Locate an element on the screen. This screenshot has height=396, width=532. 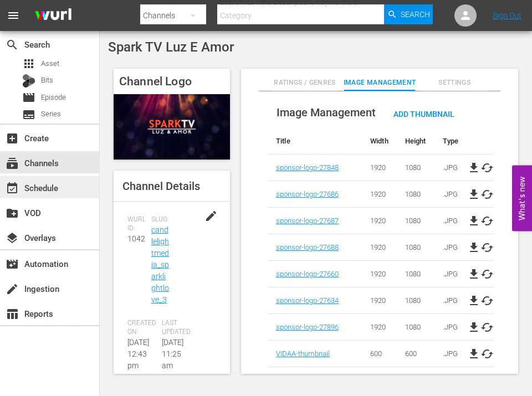
span: Spark TV Luz E Amor is located at coordinates (171, 47).